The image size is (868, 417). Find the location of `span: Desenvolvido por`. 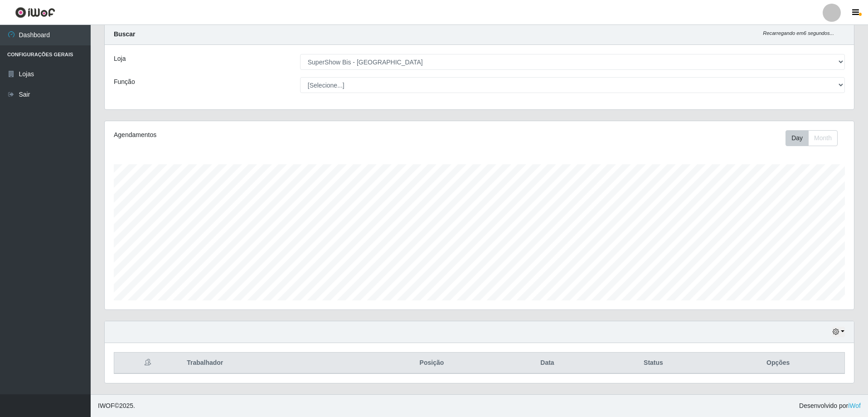

span: Desenvolvido por is located at coordinates (830, 406).